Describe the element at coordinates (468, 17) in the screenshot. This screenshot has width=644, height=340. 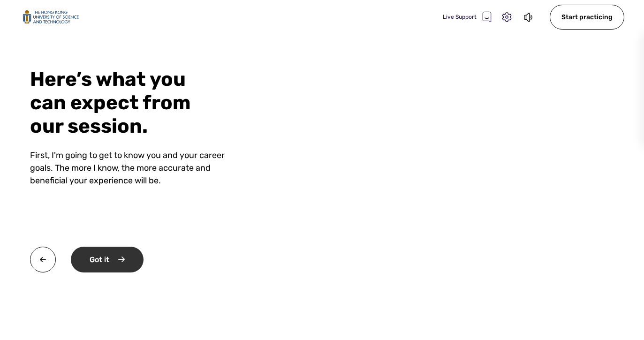
I see `div: Live Support` at that location.